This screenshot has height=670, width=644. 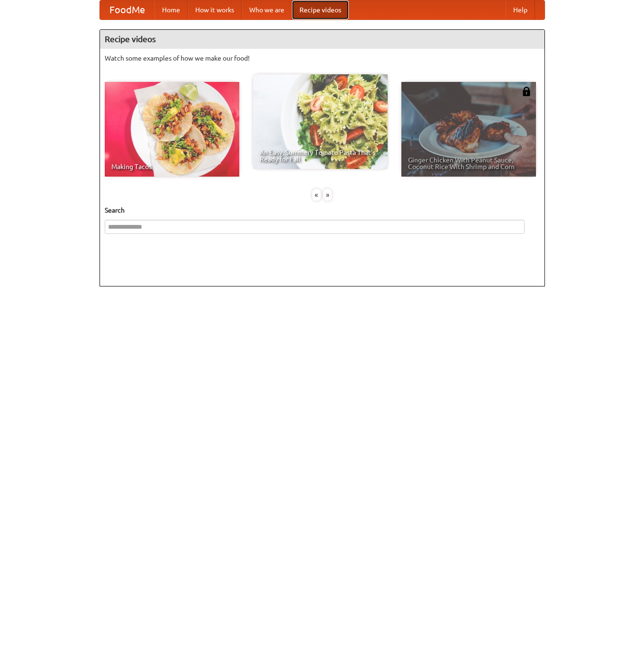 What do you see at coordinates (127, 10) in the screenshot?
I see `a: FoodMe` at bounding box center [127, 10].